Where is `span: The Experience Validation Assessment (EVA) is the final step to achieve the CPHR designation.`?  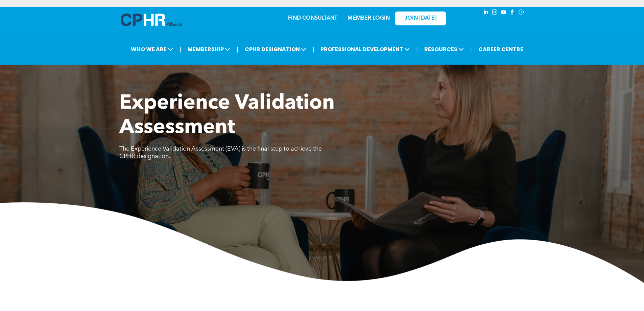 span: The Experience Validation Assessment (EVA) is the final step to achieve the CPHR designation. is located at coordinates (221, 153).